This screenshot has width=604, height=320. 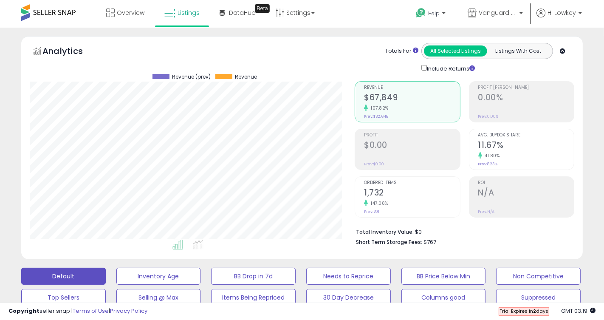 What do you see at coordinates (526, 193) in the screenshot?
I see `h2: N/A` at bounding box center [526, 193].